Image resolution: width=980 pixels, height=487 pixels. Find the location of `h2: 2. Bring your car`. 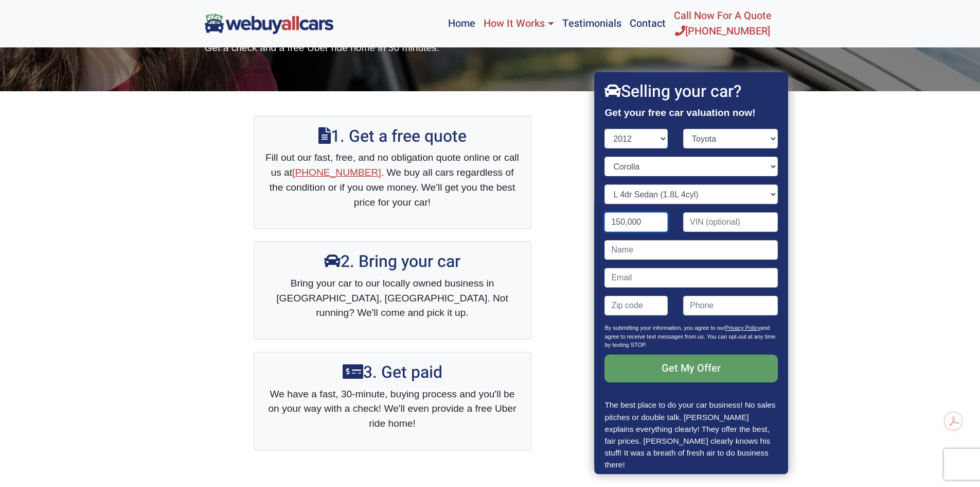

h2: 2. Bring your car is located at coordinates (393, 262).